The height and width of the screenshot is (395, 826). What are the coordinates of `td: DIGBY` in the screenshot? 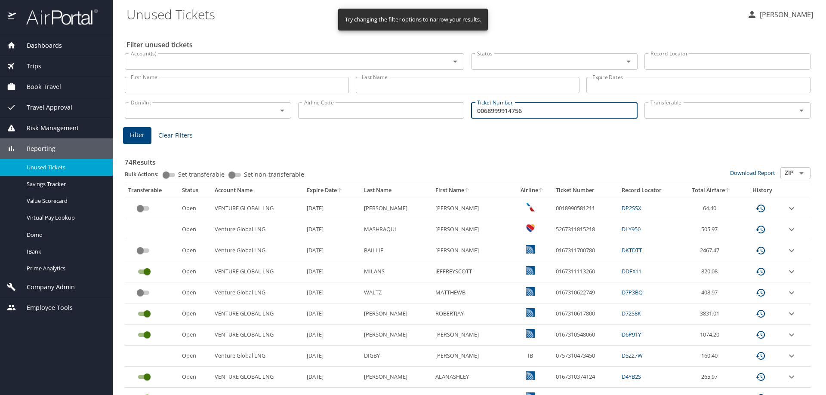 It's located at (396, 356).